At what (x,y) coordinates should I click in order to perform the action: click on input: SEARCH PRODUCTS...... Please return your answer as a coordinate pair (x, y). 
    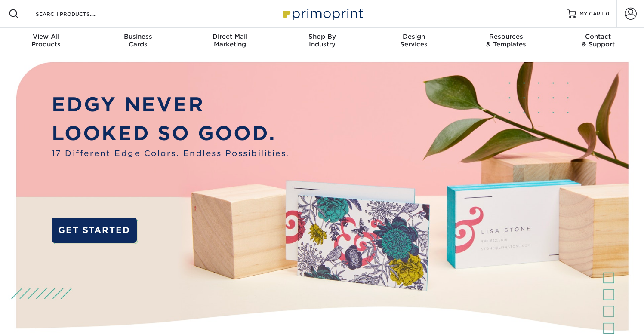
    Looking at the image, I should click on (77, 14).